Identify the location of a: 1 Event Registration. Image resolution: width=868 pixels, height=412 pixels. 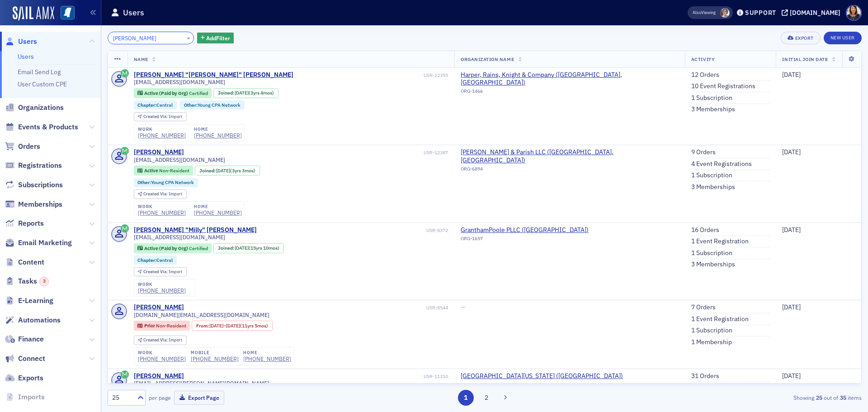
(720, 241).